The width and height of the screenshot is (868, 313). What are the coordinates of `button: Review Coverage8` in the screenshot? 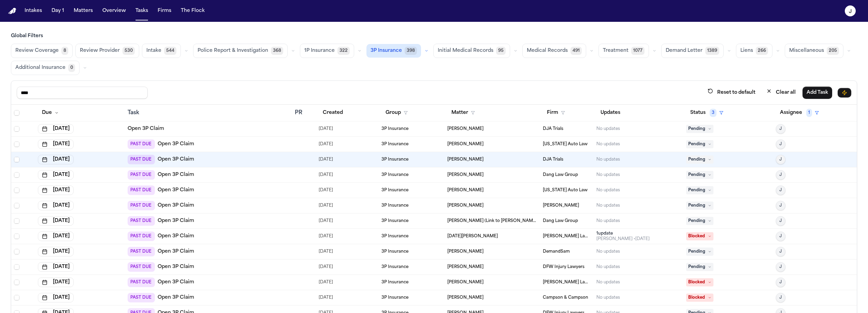 It's located at (42, 51).